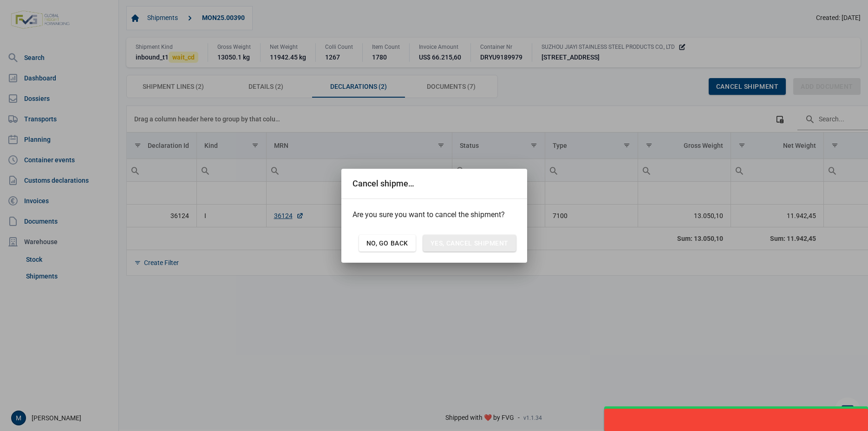  What do you see at coordinates (387, 243) in the screenshot?
I see `span: No, go back` at bounding box center [387, 243].